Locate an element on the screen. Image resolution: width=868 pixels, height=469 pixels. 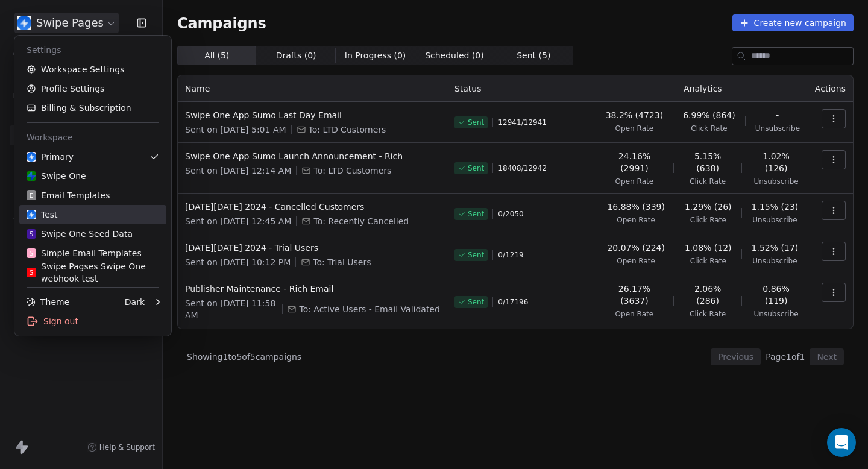
a: Billing & Subscription is located at coordinates (93, 108).